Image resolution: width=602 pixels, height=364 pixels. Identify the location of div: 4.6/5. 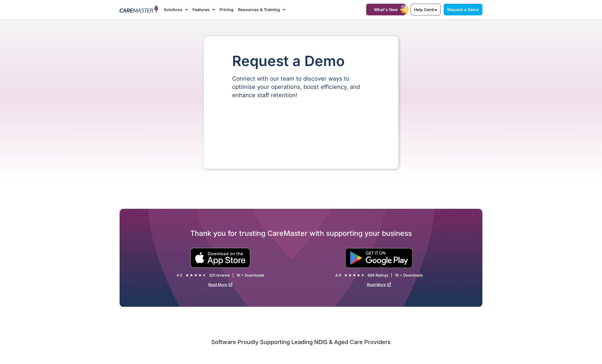
(354, 275).